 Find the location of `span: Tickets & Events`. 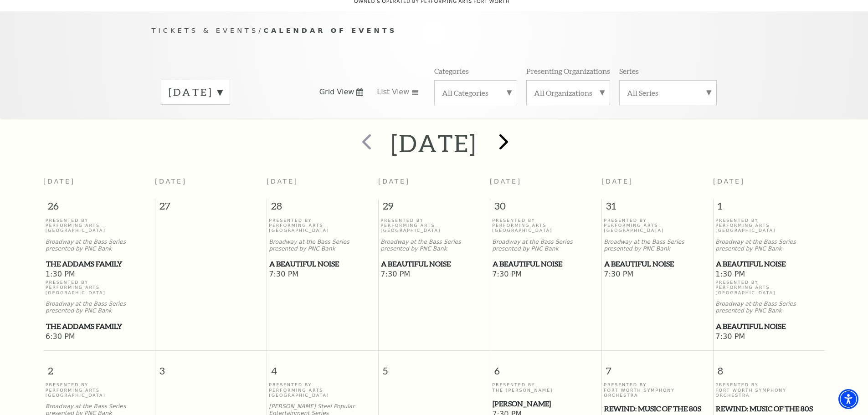

span: Tickets & Events is located at coordinates (205, 30).